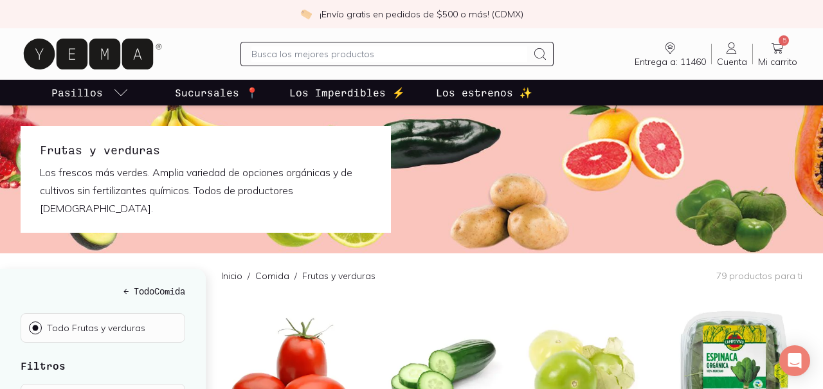  I want to click on p: Pasillos, so click(77, 93).